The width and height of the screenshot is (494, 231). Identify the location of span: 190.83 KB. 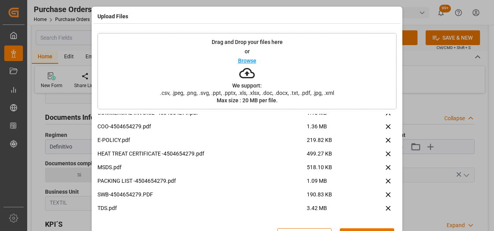
(333, 197).